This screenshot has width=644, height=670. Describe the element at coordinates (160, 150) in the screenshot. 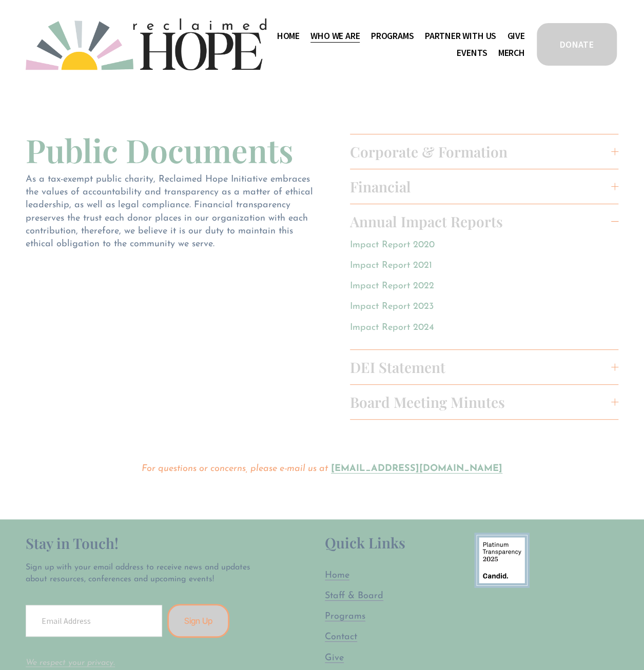

I see `span: Public Documents` at that location.